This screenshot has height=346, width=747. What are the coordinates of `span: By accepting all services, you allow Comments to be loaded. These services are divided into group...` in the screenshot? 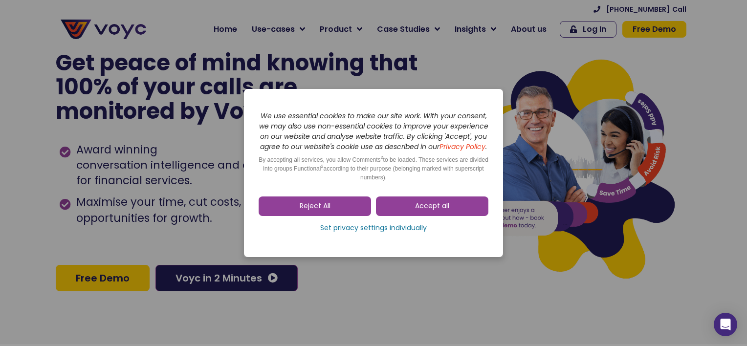 It's located at (374, 169).